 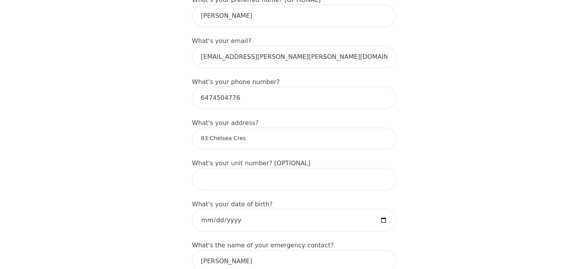 What do you see at coordinates (225, 123) in the screenshot?
I see `label: What's your address?` at bounding box center [225, 123].